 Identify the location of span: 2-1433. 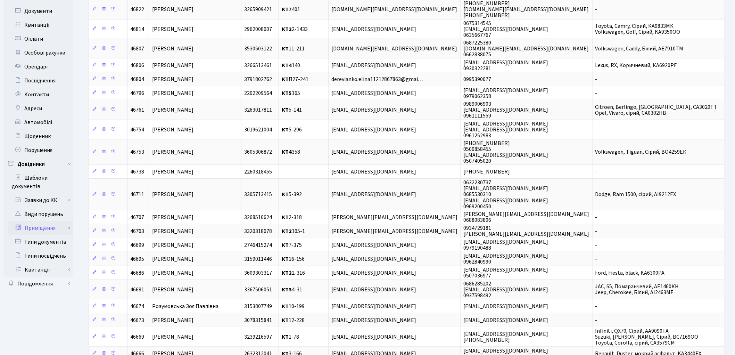
(295, 29).